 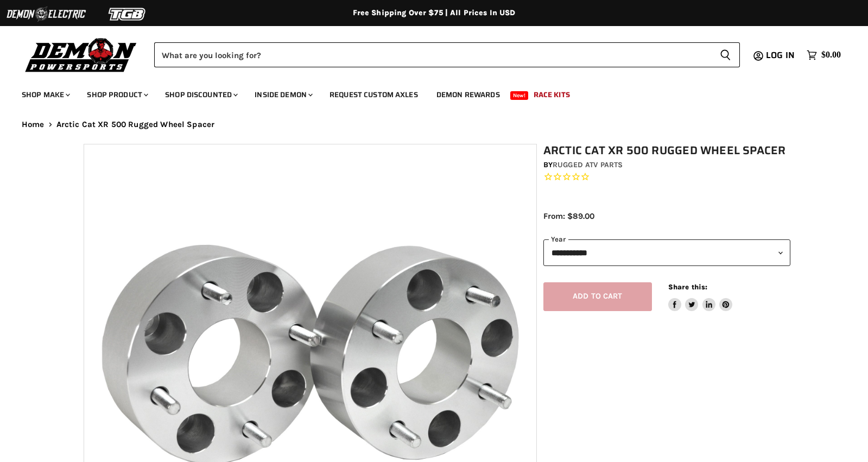 I want to click on img: Demon Powersports, so click(x=81, y=54).